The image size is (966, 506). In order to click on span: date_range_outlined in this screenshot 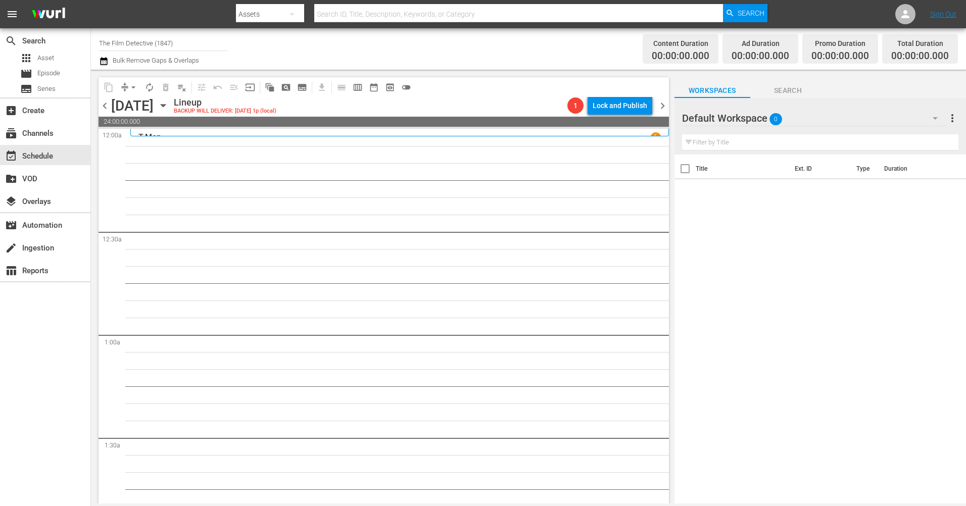, I will do `click(374, 87)`.